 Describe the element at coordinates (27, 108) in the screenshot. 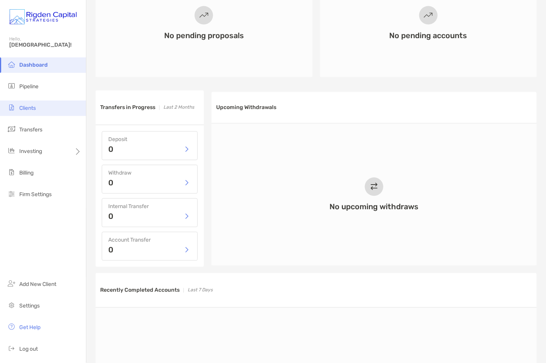

I see `span: Clients` at that location.